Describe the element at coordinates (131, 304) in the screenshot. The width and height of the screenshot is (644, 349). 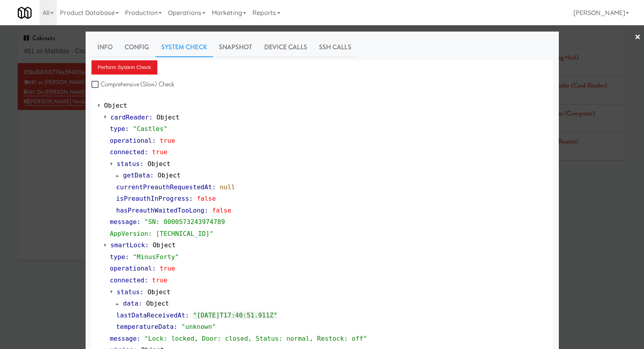
I see `span: data` at that location.